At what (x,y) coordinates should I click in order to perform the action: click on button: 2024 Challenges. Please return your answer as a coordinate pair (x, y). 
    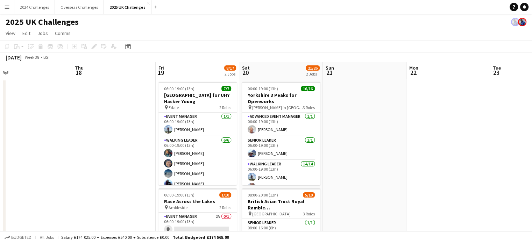
    Looking at the image, I should click on (35, 7).